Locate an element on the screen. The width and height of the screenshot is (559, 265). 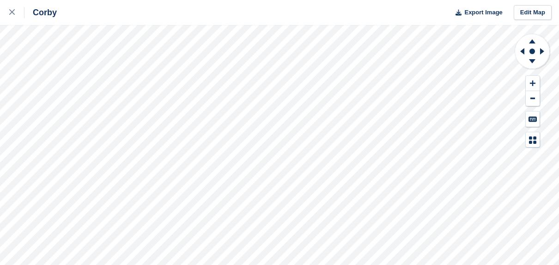
button: Zoom In is located at coordinates (533, 83).